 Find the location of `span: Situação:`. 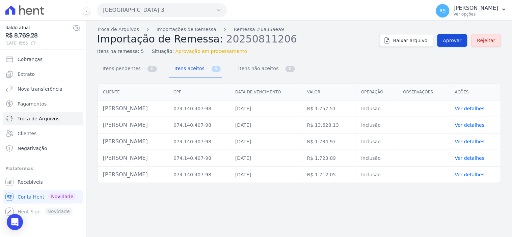

span: Situação: is located at coordinates (163, 51).